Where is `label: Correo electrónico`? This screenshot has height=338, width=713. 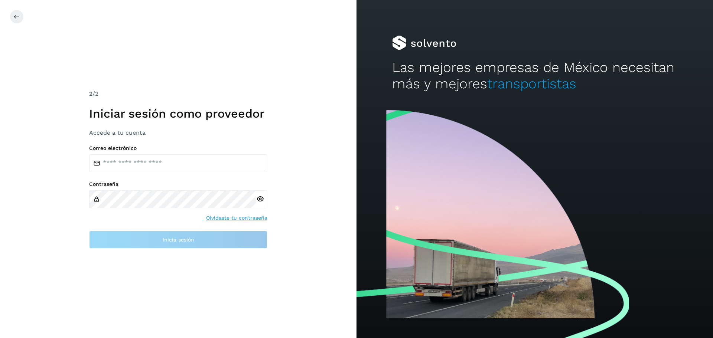 label: Correo electrónico is located at coordinates (178, 148).